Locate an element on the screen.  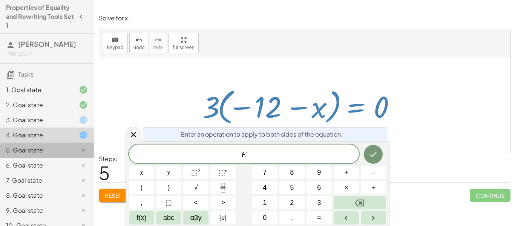
button: Times is located at coordinates (346, 187).